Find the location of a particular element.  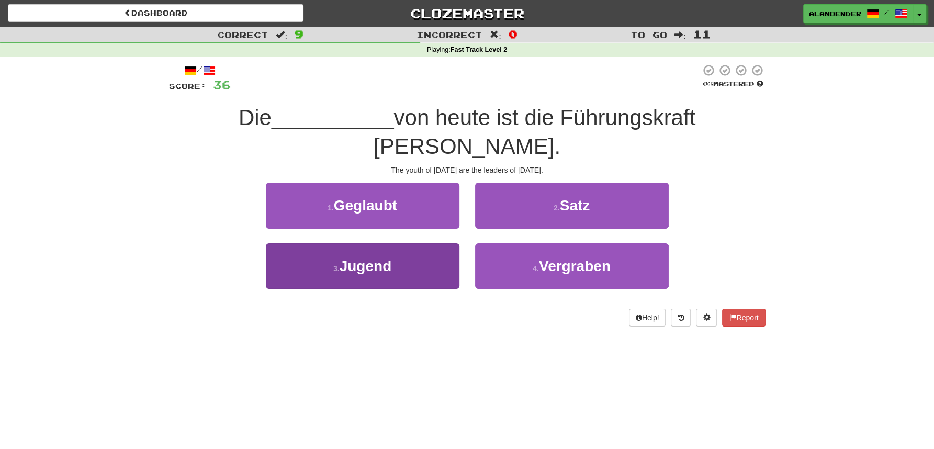

small: 1 . is located at coordinates (331, 208).